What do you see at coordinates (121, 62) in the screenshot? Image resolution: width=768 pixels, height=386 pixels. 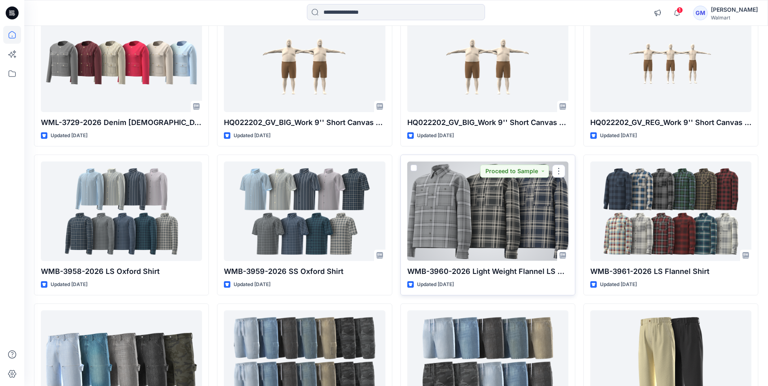 I see `a: WML-3729-2026 Denim Lady-Like Jacket` at bounding box center [121, 62].